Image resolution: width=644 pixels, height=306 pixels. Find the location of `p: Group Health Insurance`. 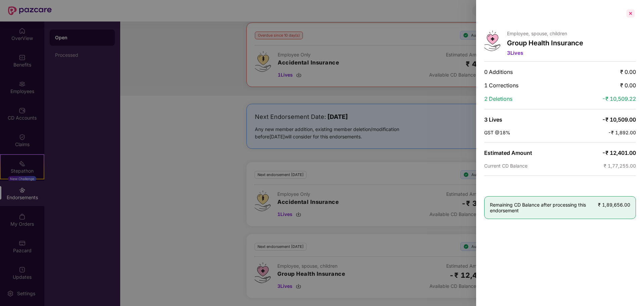

p: Group Health Insurance is located at coordinates (545, 43).